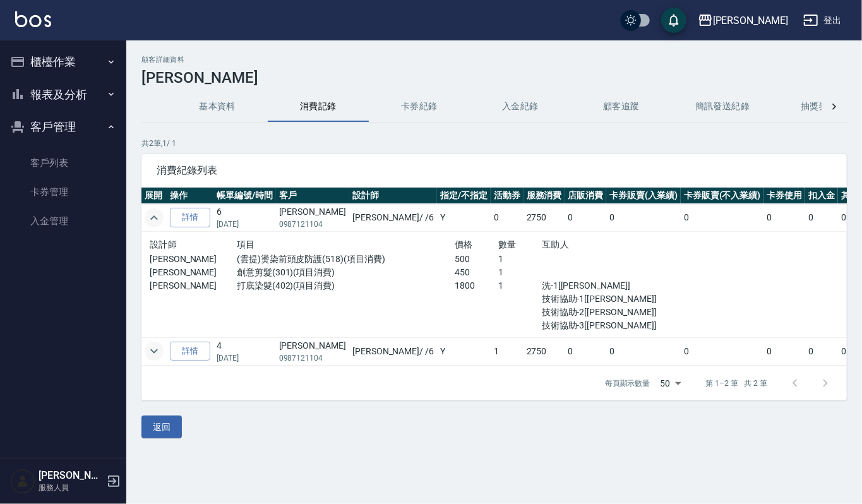 This screenshot has height=504, width=862. Describe the element at coordinates (246, 244) in the screenshot. I see `span: 項目` at that location.